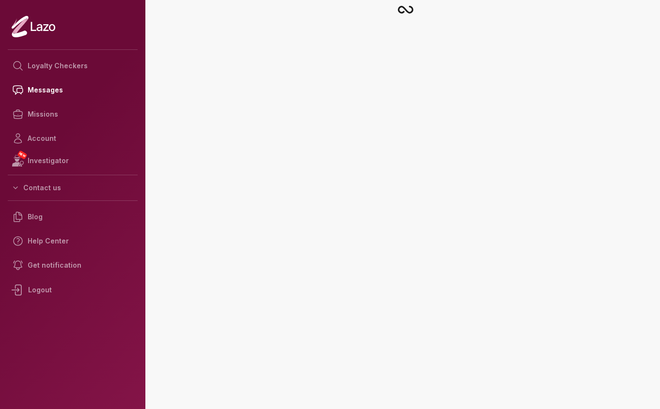 The height and width of the screenshot is (409, 660). What do you see at coordinates (22, 155) in the screenshot?
I see `span: NEW` at bounding box center [22, 155].